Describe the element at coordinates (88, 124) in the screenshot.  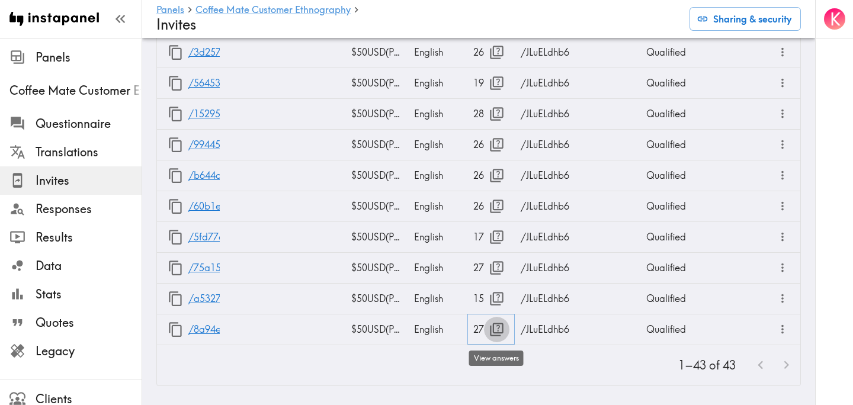
I see `span: Questionnaire` at that location.